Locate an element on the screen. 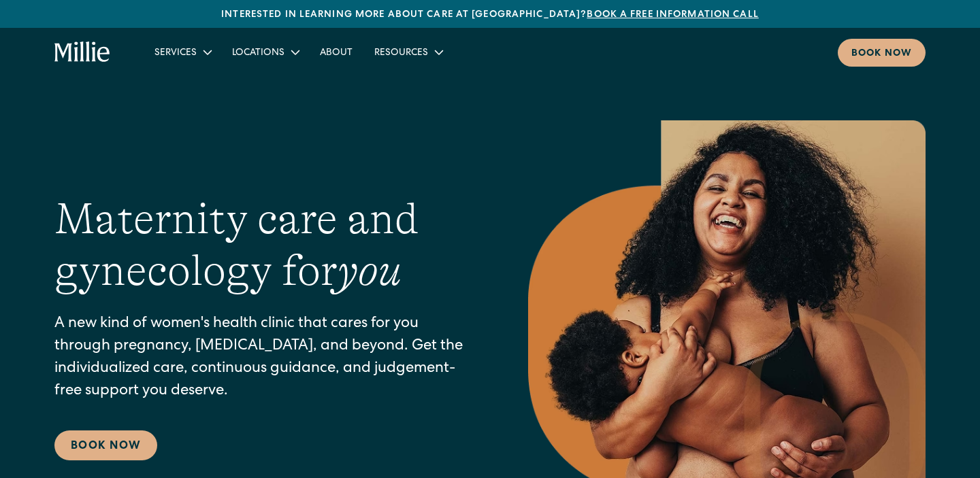  h1: Maternity care and gynecology for is located at coordinates (264, 245).